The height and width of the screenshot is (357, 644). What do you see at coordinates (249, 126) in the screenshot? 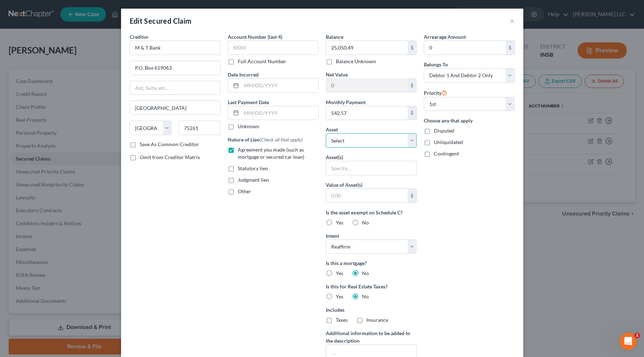
I see `label: Unknown` at bounding box center [249, 126].